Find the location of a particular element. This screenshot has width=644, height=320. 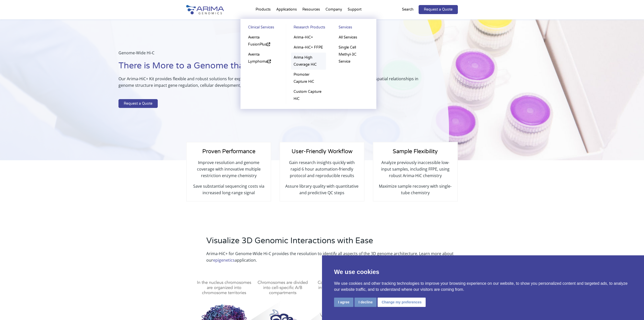

p: We use cookies and other tracking technologies to improve your browsing experience on our website... is located at coordinates (483, 286).